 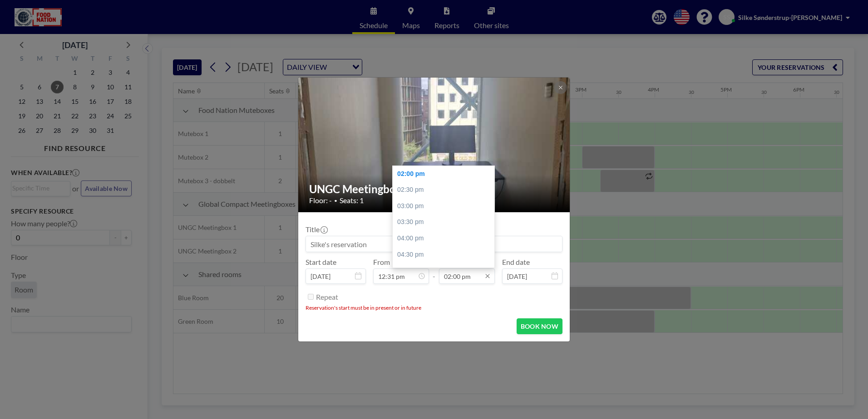 I want to click on span: Seats: 1, so click(x=351, y=201).